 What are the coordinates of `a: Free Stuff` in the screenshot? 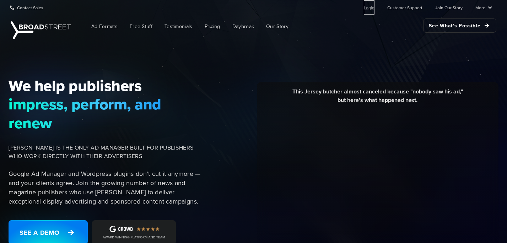 It's located at (141, 26).